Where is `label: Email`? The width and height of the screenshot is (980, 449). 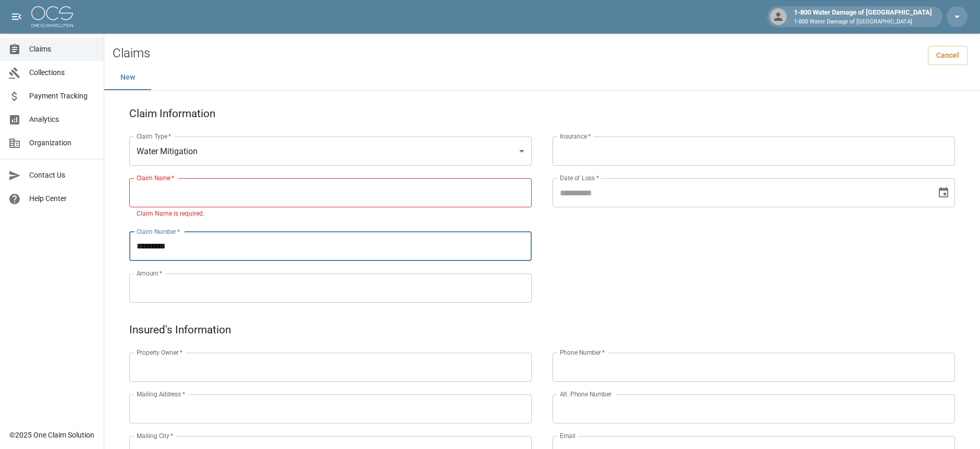 label: Email is located at coordinates (568, 436).